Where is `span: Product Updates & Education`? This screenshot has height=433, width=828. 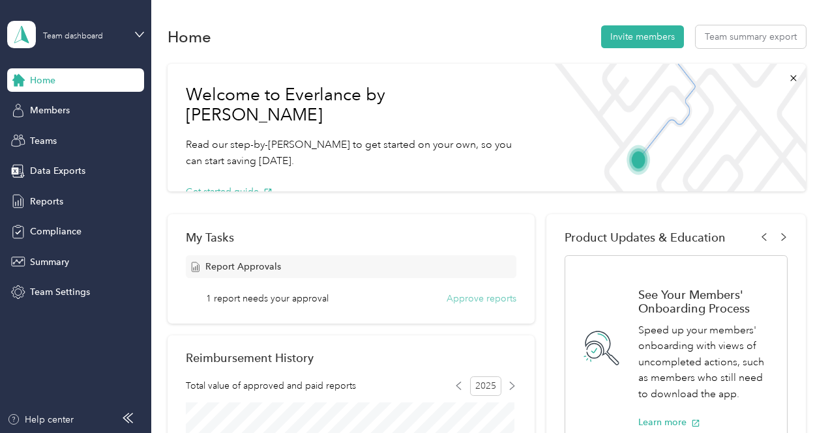 span: Product Updates & Education is located at coordinates (644, 237).